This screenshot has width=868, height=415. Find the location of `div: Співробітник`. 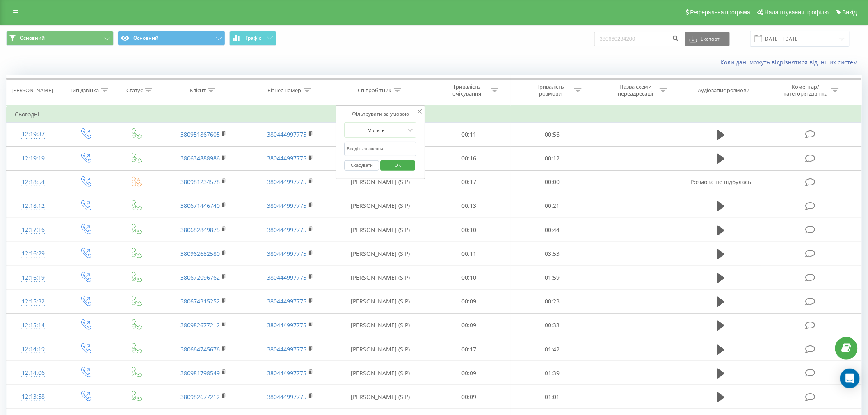

div: Співробітник is located at coordinates (375, 90).